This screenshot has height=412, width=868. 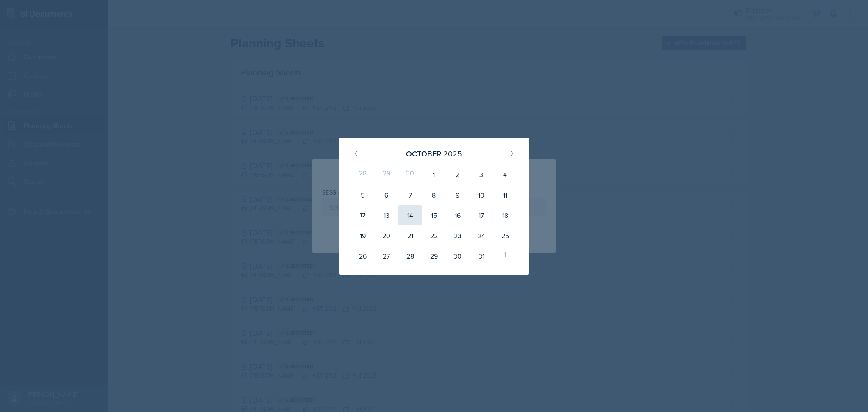 What do you see at coordinates (453, 154) in the screenshot?
I see `div: 2025` at bounding box center [453, 154].